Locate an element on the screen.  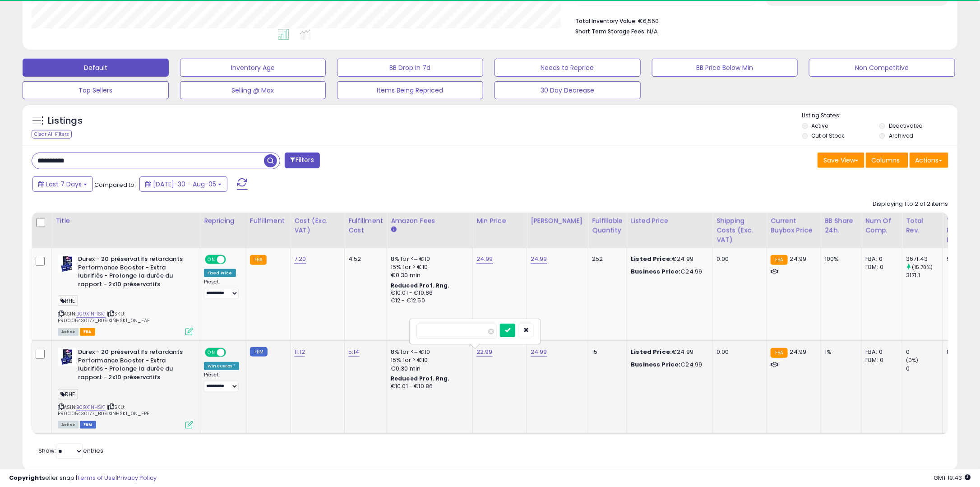
a: Privacy Policy is located at coordinates (137, 477).